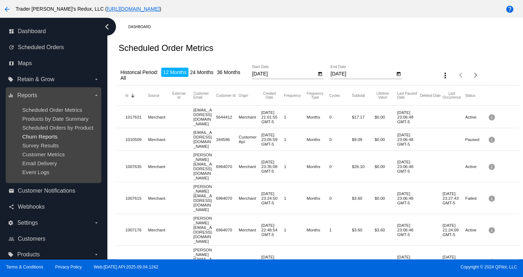 The image size is (523, 277). I want to click on mat-cell: 184596, so click(227, 139).